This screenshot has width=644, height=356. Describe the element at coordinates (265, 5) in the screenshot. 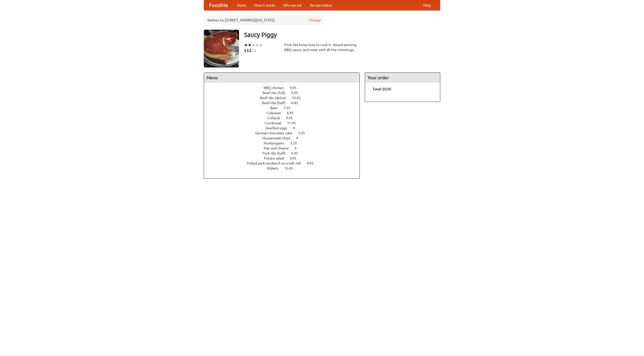

I see `a: How it works` at that location.